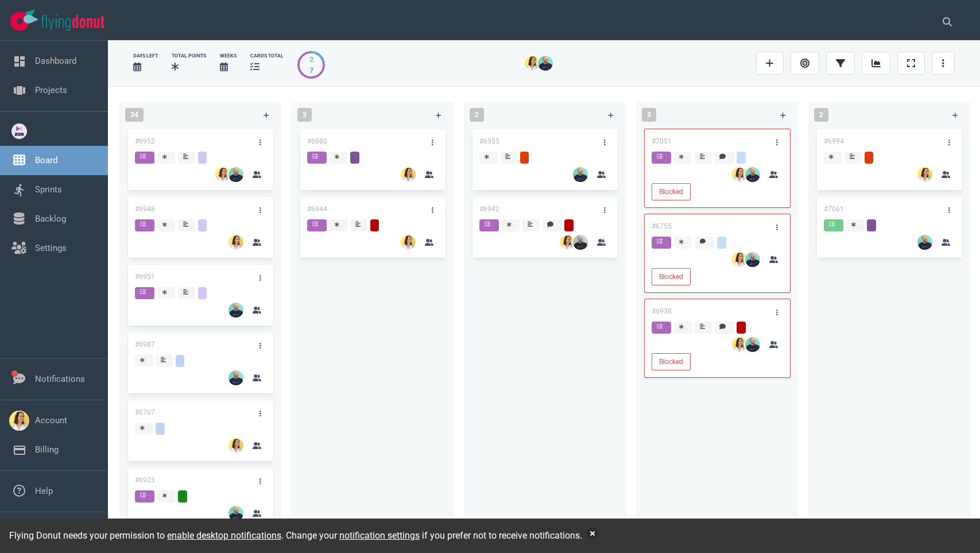  What do you see at coordinates (144, 141) in the screenshot?
I see `a: #6952` at bounding box center [144, 141].